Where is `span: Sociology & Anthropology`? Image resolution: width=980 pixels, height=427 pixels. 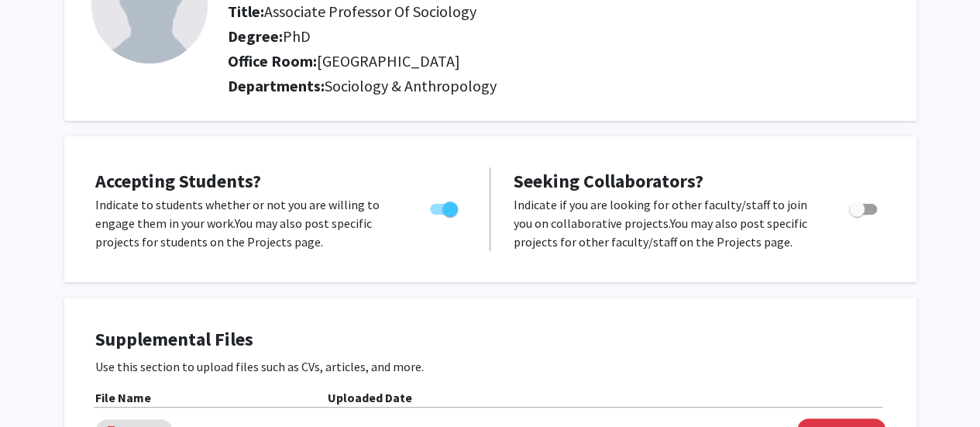
span: Sociology & Anthropology is located at coordinates (411, 85).